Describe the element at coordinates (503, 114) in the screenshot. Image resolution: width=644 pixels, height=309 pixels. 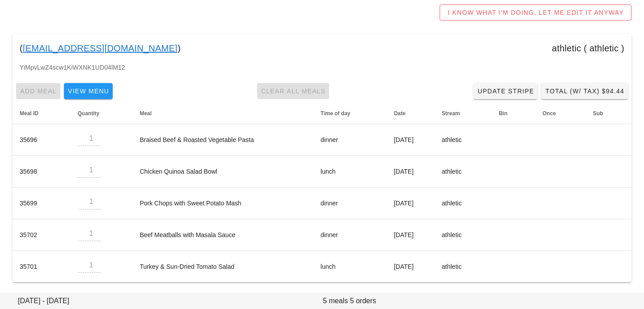
I see `span: Bin` at that location.